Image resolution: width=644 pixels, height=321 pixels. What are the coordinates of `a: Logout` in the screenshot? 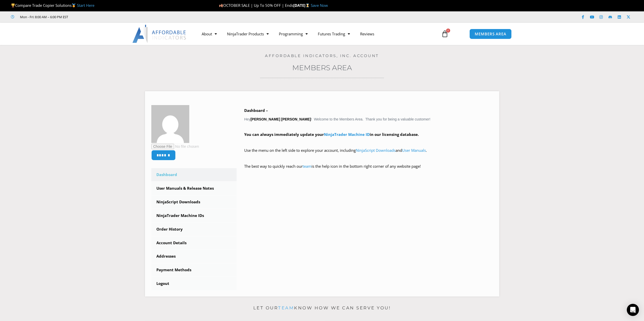 It's located at (194, 284).